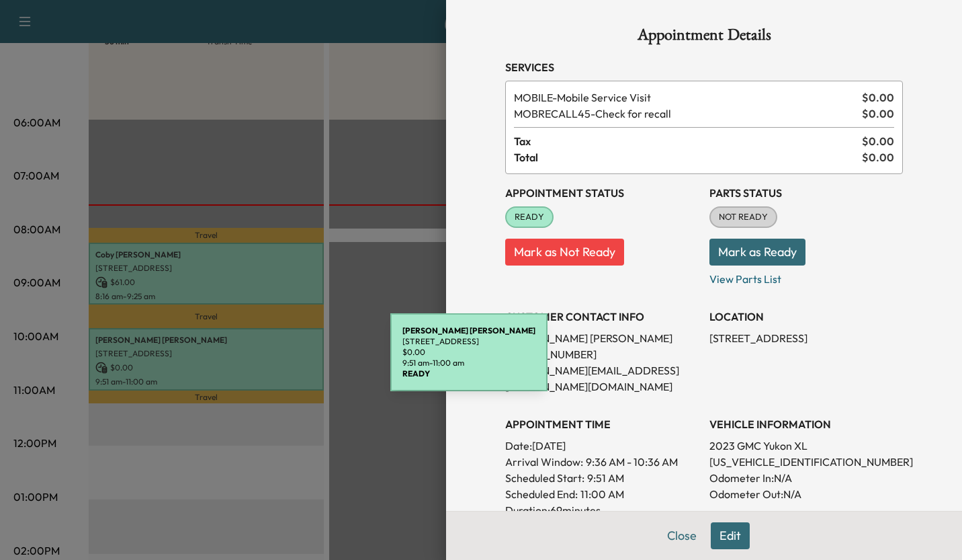 The image size is (962, 560). I want to click on button: Close, so click(682, 535).